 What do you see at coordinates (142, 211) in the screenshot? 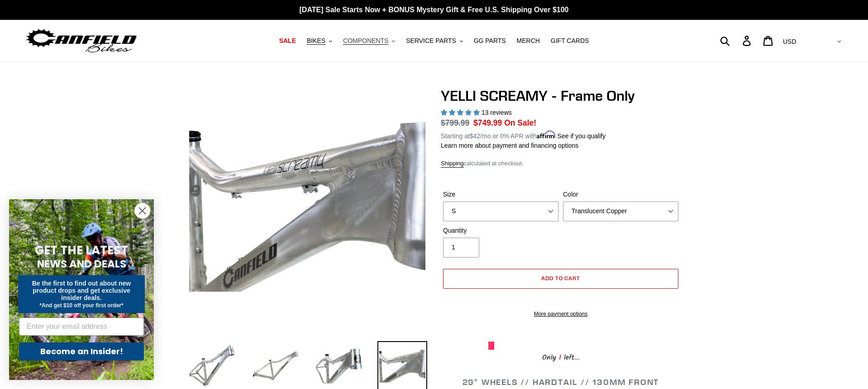
I see `button: Close dialog` at bounding box center [142, 211].